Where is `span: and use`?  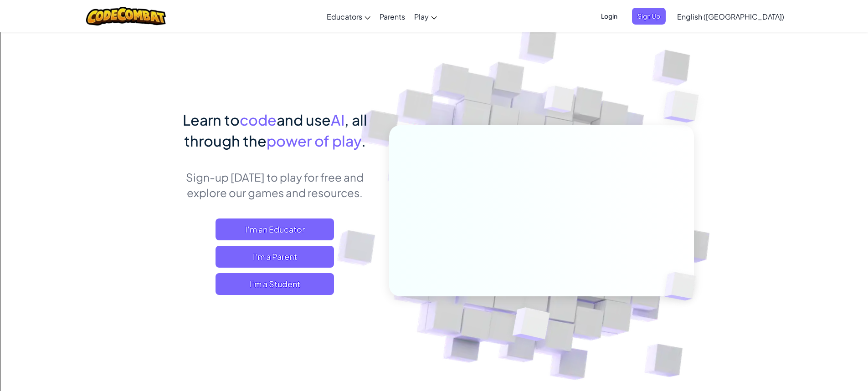 span: and use is located at coordinates (304, 119).